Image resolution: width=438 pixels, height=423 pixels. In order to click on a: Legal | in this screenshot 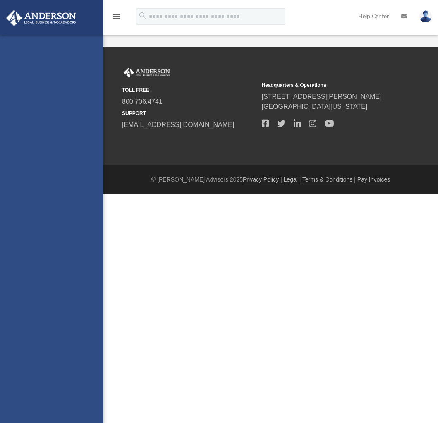, I will do `click(292, 180)`.